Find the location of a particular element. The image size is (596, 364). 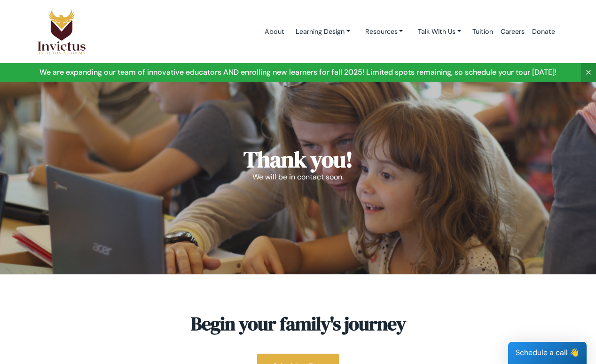

a: About is located at coordinates (275, 31).